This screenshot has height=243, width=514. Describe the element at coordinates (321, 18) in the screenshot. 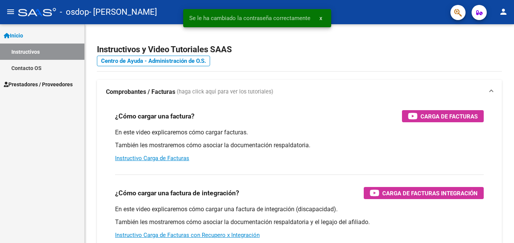

I see `button: x` at that location.